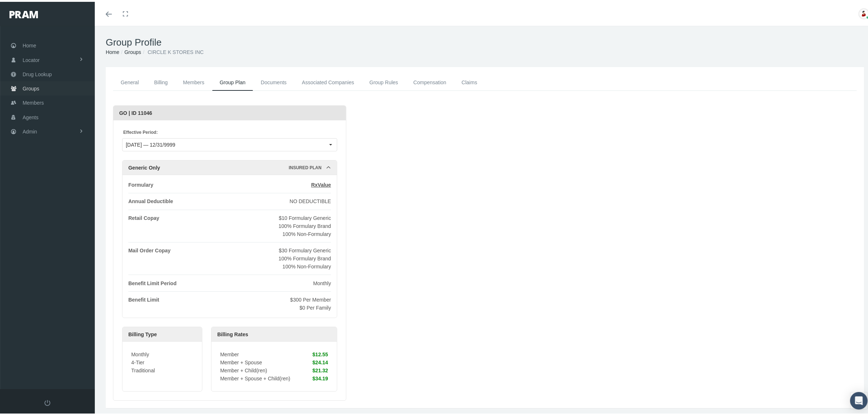  I want to click on span: Agents, so click(31, 116).